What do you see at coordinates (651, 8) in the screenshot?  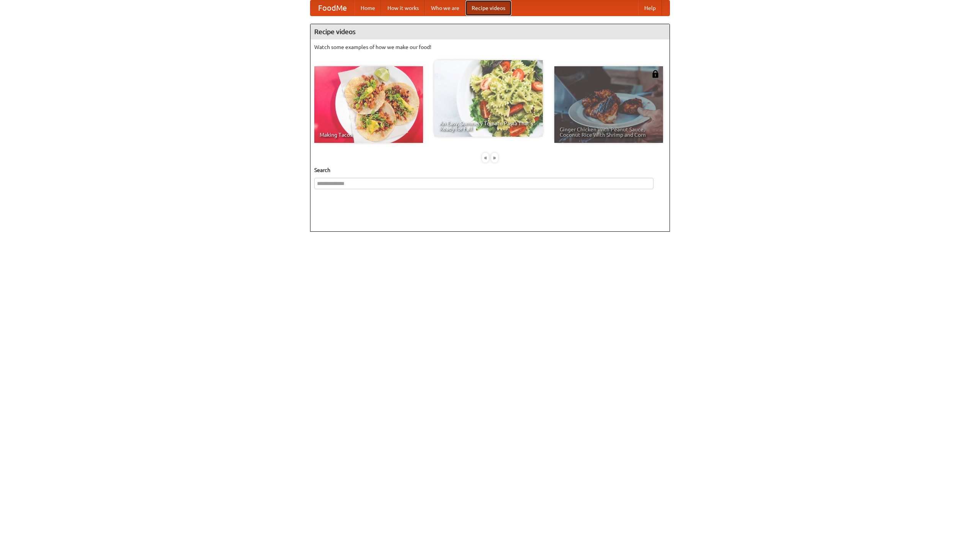 I see `a: Help` at bounding box center [651, 8].